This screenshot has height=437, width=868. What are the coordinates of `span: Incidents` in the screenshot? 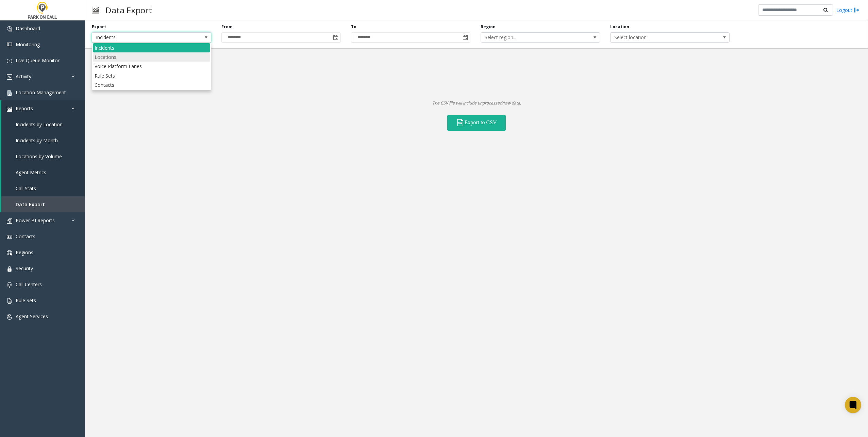 It's located at (140, 38).